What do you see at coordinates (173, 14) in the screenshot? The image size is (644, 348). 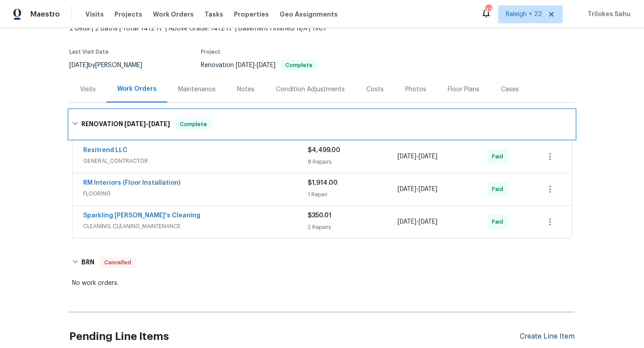 I see `span: Work Orders` at bounding box center [173, 14].